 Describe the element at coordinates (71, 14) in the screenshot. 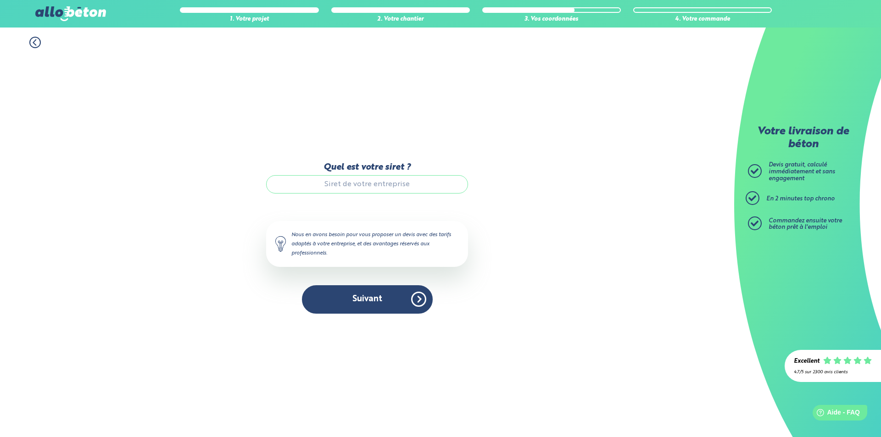

I see `img: allobéton` at that location.